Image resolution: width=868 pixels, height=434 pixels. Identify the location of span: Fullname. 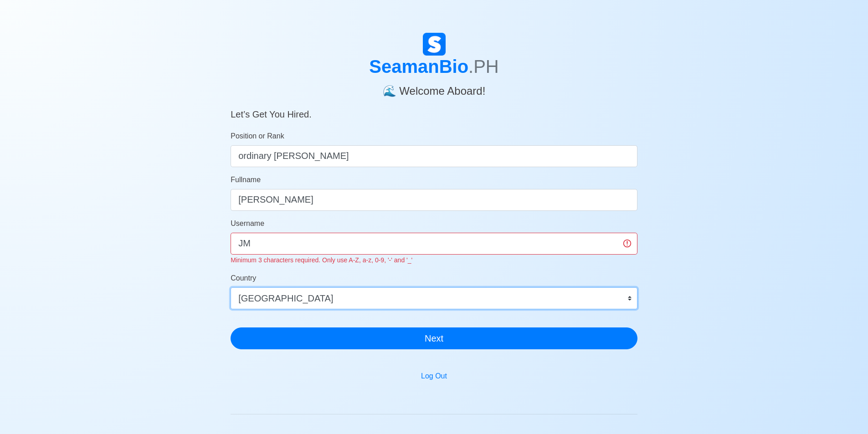
(246, 180).